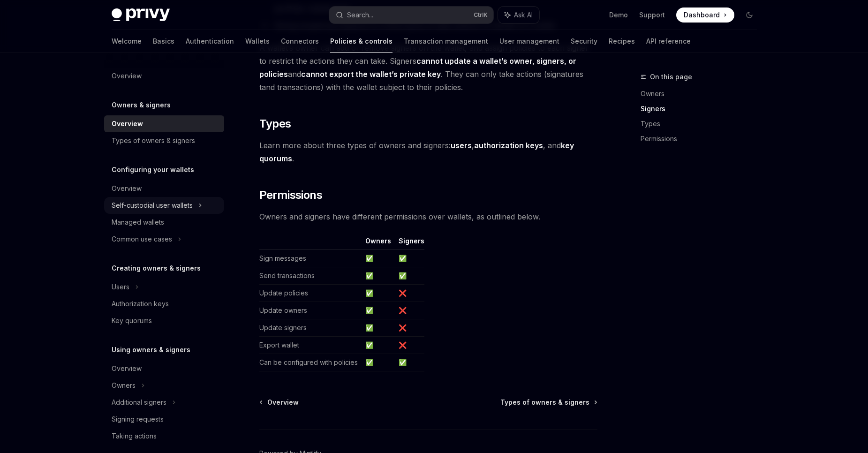 The height and width of the screenshot is (453, 868). What do you see at coordinates (412, 15) in the screenshot?
I see `button: Search...CtrlK` at bounding box center [412, 15].